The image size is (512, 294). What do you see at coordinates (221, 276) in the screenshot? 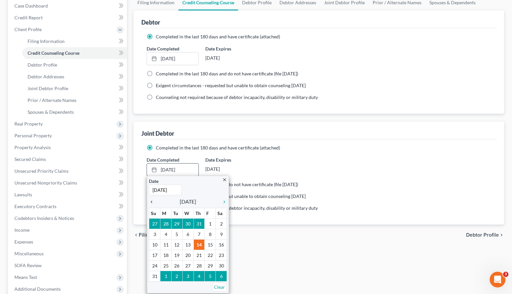
I see `td: 6` at bounding box center [221, 276].